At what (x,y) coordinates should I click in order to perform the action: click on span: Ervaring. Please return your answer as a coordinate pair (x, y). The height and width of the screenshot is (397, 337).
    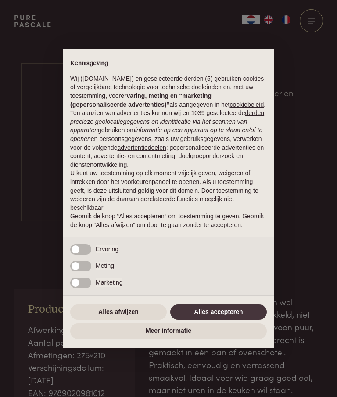
    Looking at the image, I should click on (107, 249).